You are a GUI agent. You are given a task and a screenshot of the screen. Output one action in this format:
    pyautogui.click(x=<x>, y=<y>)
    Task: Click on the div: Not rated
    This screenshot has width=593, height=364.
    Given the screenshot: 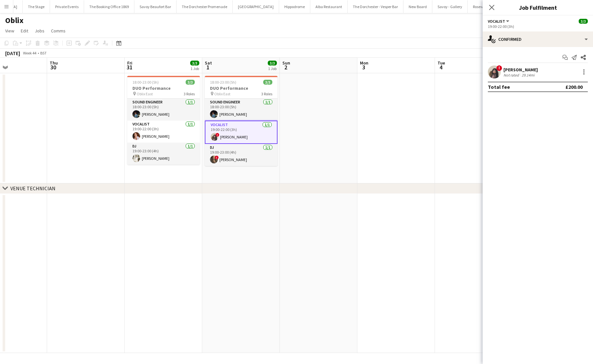 What is the action you would take?
    pyautogui.click(x=512, y=75)
    